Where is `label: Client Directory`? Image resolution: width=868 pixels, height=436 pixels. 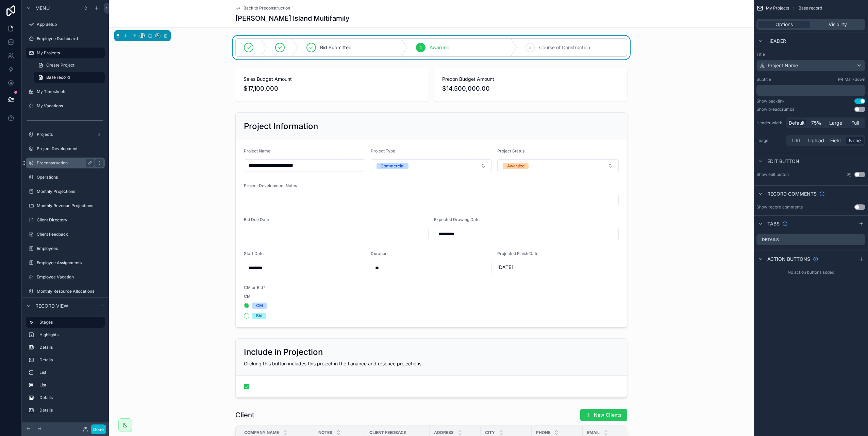
label: Client Directory is located at coordinates (70, 220).